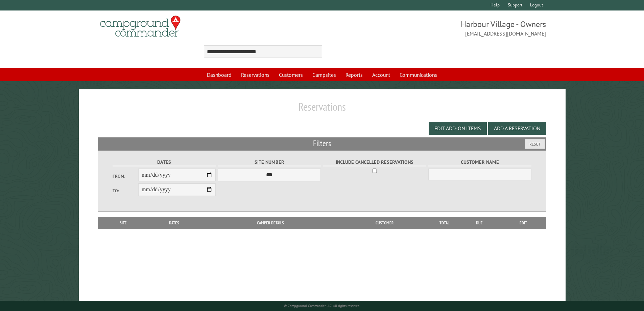  Describe the element at coordinates (458, 128) in the screenshot. I see `button: Edit Add-on Items` at that location.